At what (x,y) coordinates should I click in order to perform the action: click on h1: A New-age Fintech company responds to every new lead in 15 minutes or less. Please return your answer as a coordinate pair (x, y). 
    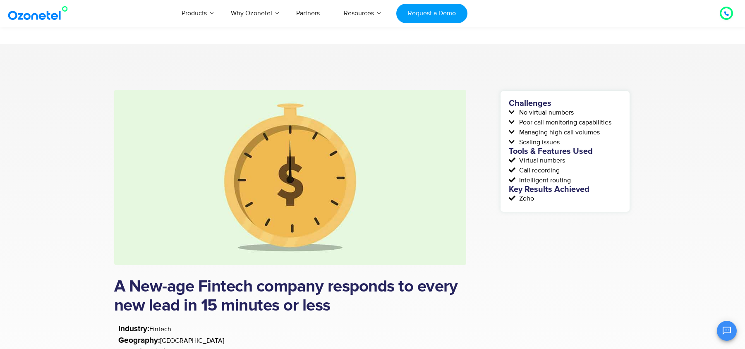
    Looking at the image, I should click on (290, 297).